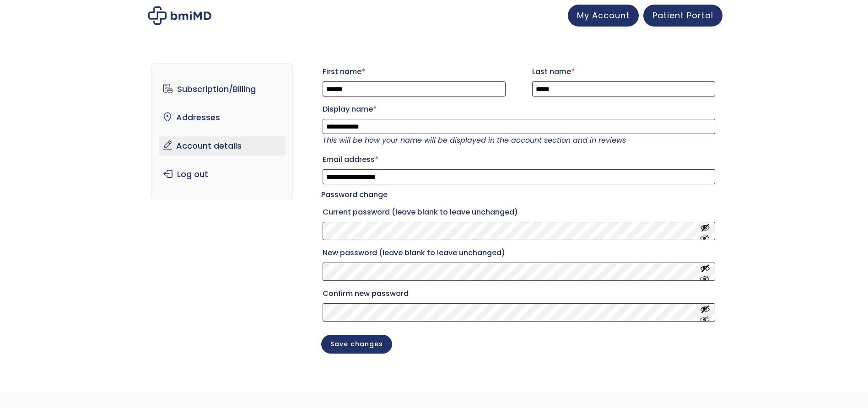 The width and height of the screenshot is (868, 408). Describe the element at coordinates (354, 195) in the screenshot. I see `legend: Password change` at that location.